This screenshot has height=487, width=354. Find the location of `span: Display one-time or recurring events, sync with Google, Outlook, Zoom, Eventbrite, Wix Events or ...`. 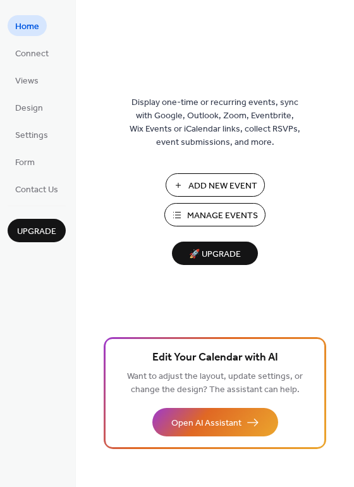

span: Display one-time or recurring events, sync with Google, Outlook, Zoom, Eventbrite, Wix Events or ... is located at coordinates (215, 123).